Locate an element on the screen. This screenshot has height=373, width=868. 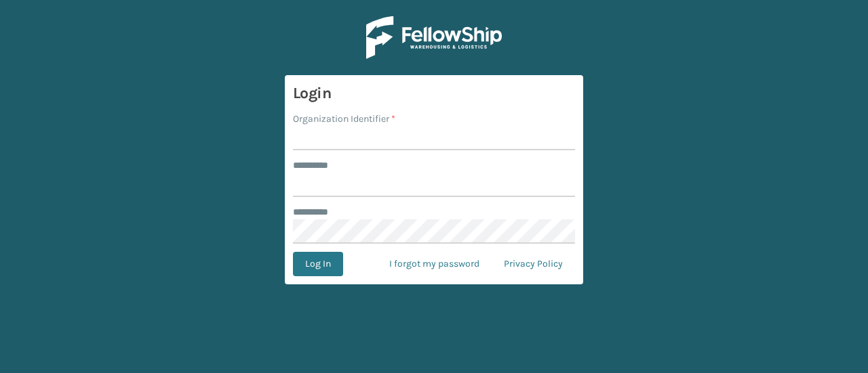
img: Logo is located at coordinates (434, 38).